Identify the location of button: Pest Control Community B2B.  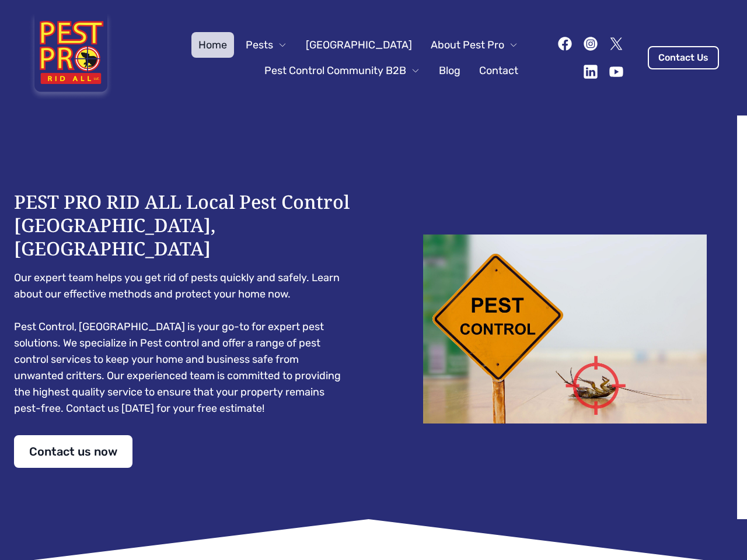
(342, 71).